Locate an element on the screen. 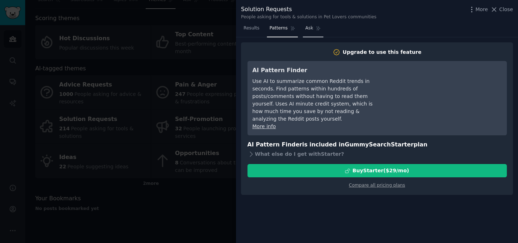 The image size is (518, 243). h3: AI Pattern Finder is located at coordinates (318, 70).